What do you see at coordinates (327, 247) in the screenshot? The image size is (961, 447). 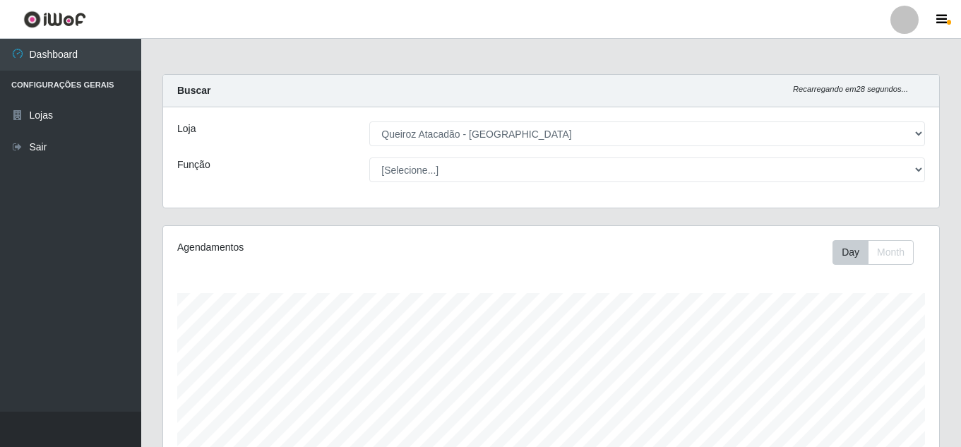 I see `div: Agendamentos` at bounding box center [327, 247].